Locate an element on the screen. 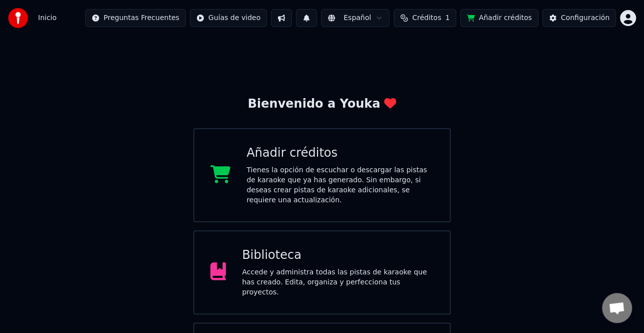 The width and height of the screenshot is (644, 333). div: Tienes la opción de escuchar o descargar las pistas de karaoke que ya has generado. Sin embargo, ... is located at coordinates (340, 185).